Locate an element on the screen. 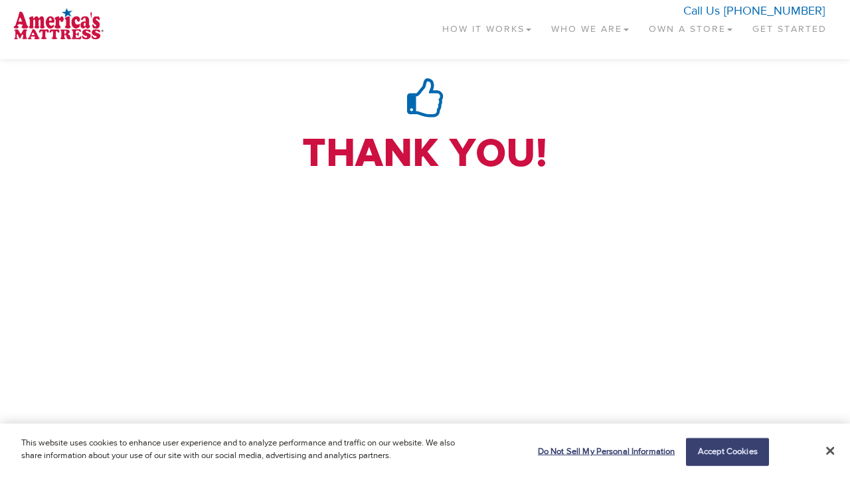 The height and width of the screenshot is (478, 850). button: Close is located at coordinates (830, 451).